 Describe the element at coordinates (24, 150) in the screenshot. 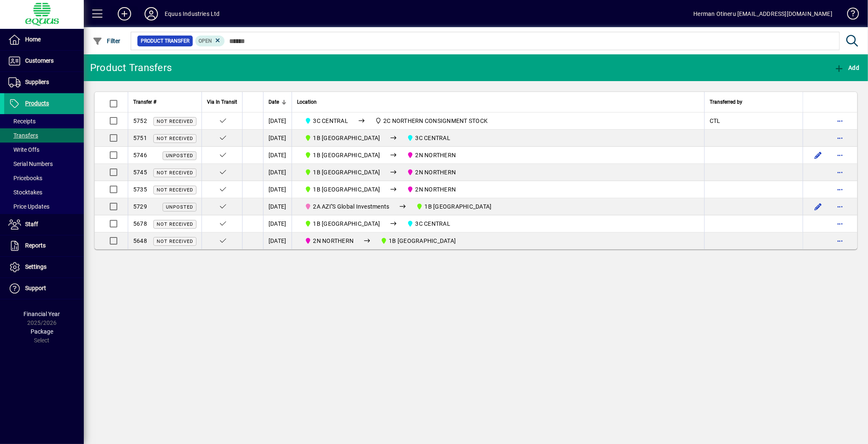

I see `span: Write Offs` at that location.